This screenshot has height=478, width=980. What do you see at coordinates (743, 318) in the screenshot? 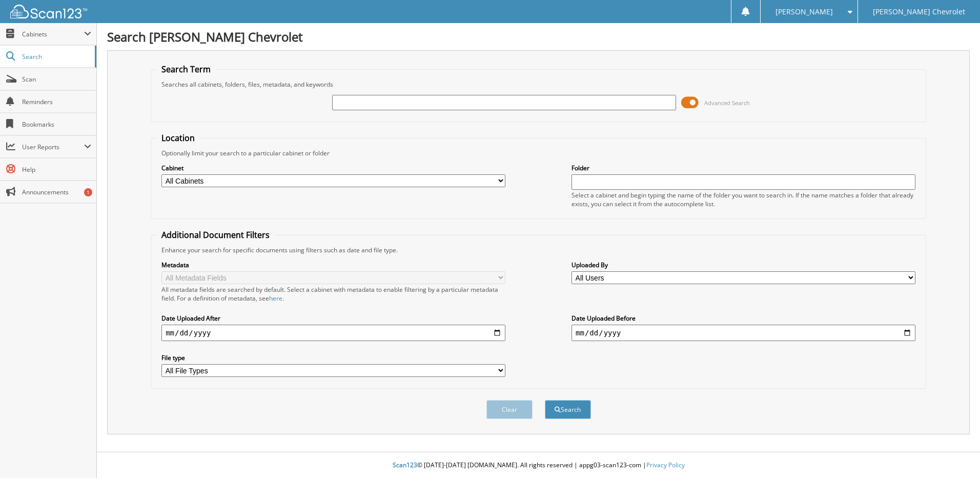
I see `label: Date Uploaded Before` at bounding box center [743, 318].